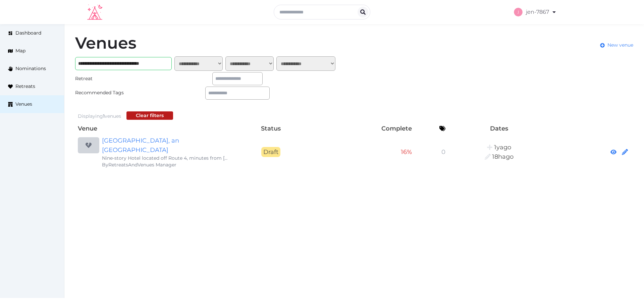 The image size is (644, 306). Describe the element at coordinates (28, 33) in the screenshot. I see `span: Dashboard` at that location.